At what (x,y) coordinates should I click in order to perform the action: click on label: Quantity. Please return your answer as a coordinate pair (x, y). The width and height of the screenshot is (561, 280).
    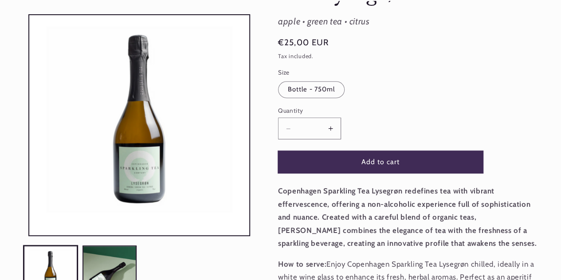
    Looking at the image, I should click on (381, 110).